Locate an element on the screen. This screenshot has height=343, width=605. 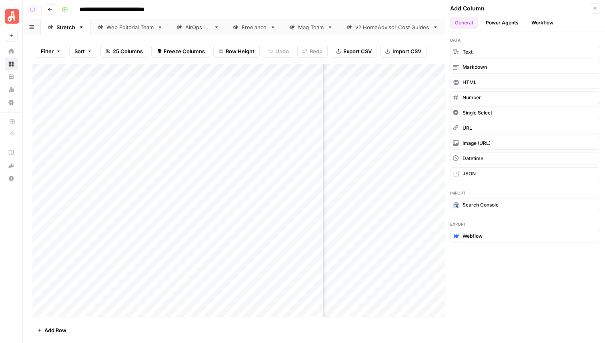
div: Web Editorial Team is located at coordinates (130, 27).